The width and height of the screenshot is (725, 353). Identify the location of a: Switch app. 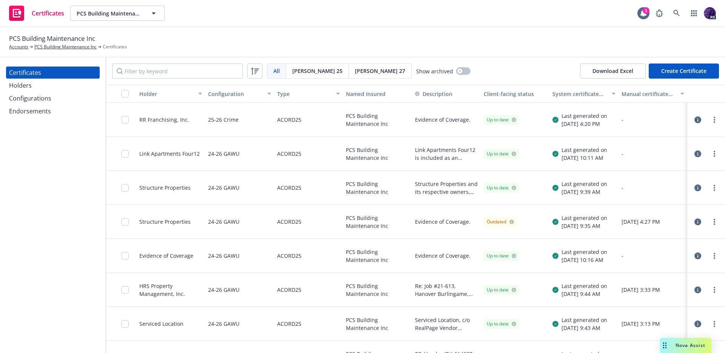
(694, 13).